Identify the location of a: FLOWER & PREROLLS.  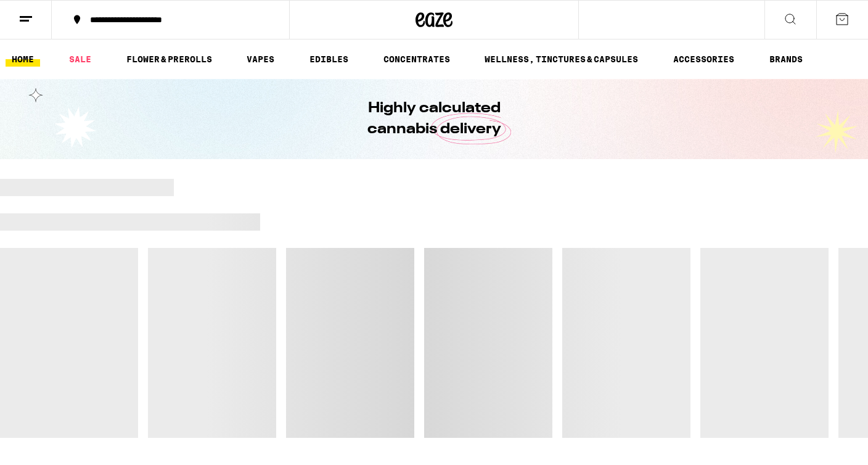
(169, 59).